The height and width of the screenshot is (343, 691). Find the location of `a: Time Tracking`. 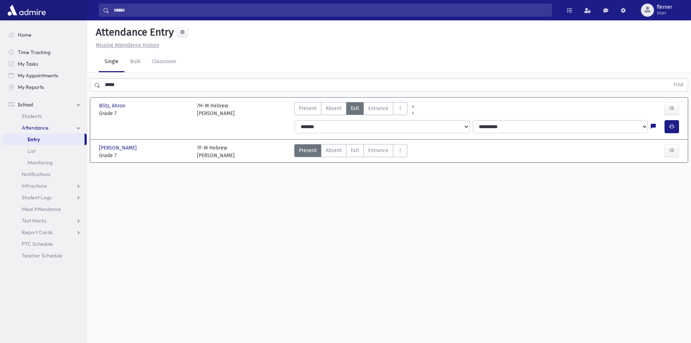

a: Time Tracking is located at coordinates (45, 52).